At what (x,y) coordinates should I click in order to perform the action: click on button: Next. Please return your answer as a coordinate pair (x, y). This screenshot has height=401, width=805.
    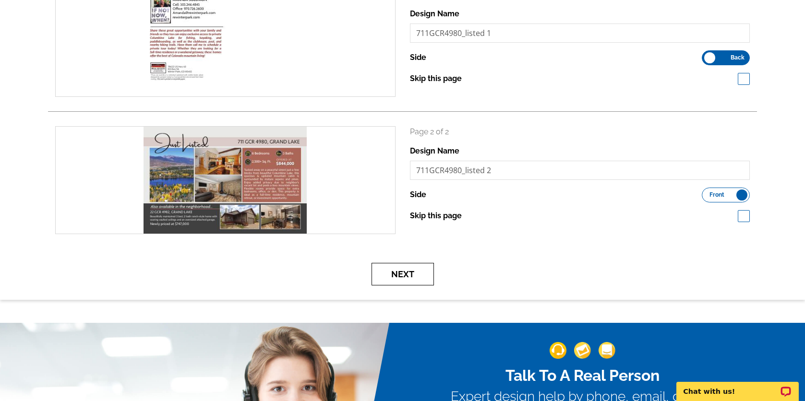
    Looking at the image, I should click on (403, 274).